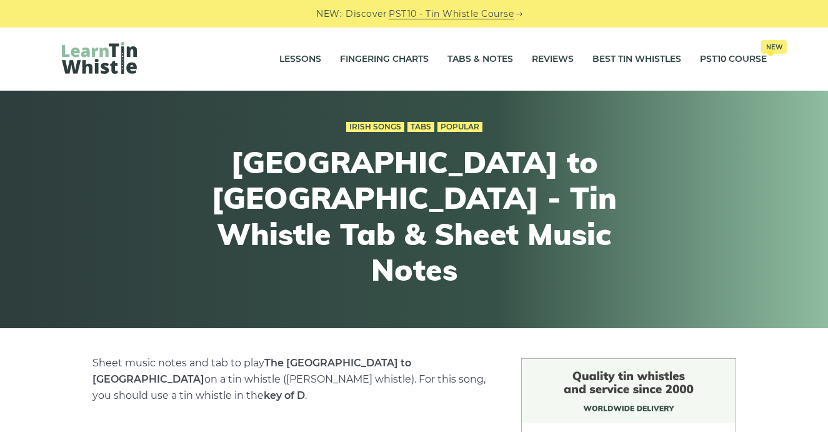  What do you see at coordinates (480, 59) in the screenshot?
I see `a: Tabs & Notes` at bounding box center [480, 59].